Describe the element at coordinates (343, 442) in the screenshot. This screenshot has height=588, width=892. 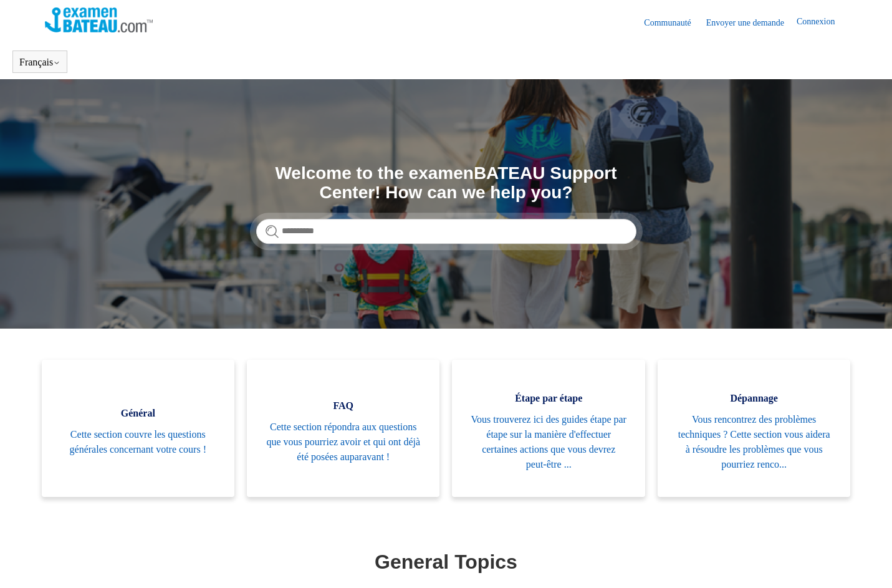
I see `span: Cette section répondra aux questions que vous pourriez avoir et qui ont déjà été posées auparavant !` at that location.